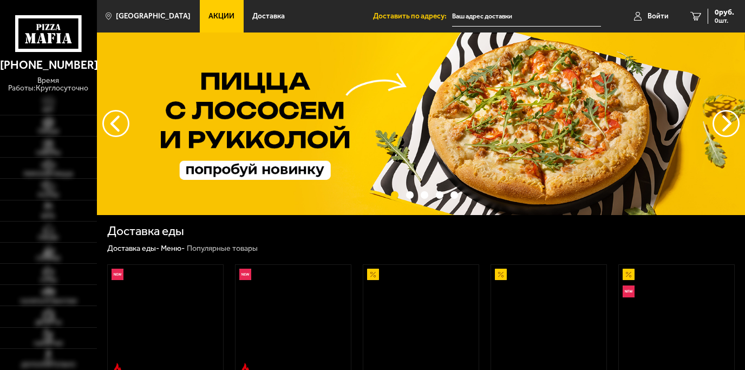 This screenshot has width=745, height=370. What do you see at coordinates (658, 16) in the screenshot?
I see `span: Войти` at bounding box center [658, 16].